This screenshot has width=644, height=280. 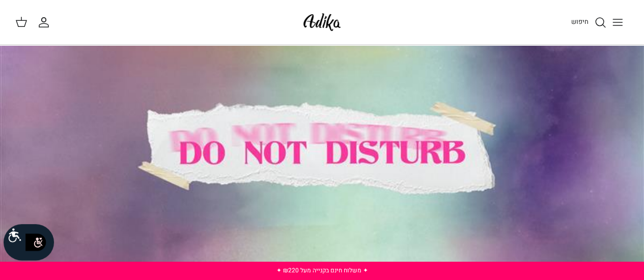 I want to click on a: ✦ משלוח חינם בקנייה מעל ₪220 ✦, so click(x=322, y=270).